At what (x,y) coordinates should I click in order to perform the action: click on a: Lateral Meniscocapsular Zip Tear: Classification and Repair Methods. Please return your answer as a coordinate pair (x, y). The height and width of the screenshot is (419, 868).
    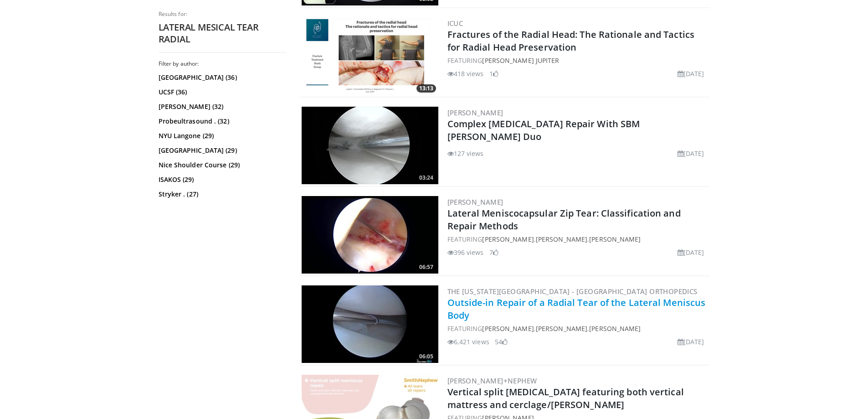
    Looking at the image, I should click on (564, 219).